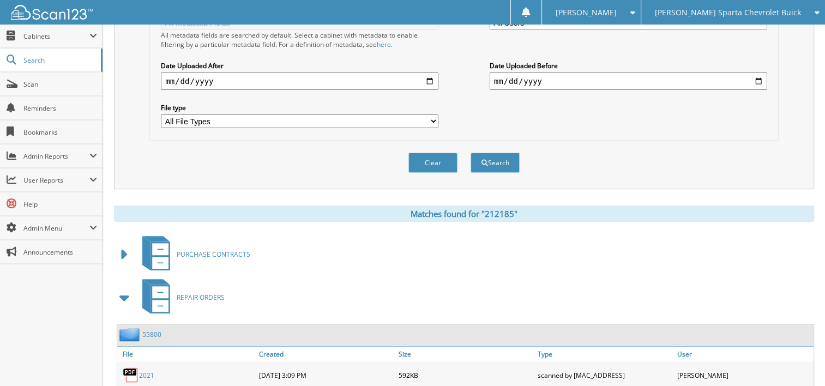 This screenshot has width=825, height=386. What do you see at coordinates (300, 65) in the screenshot?
I see `label: Date Uploaded After` at bounding box center [300, 65].